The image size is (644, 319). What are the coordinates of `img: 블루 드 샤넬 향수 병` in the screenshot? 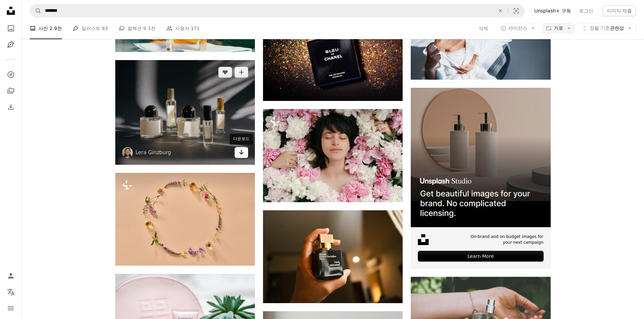 It's located at (333, 55).